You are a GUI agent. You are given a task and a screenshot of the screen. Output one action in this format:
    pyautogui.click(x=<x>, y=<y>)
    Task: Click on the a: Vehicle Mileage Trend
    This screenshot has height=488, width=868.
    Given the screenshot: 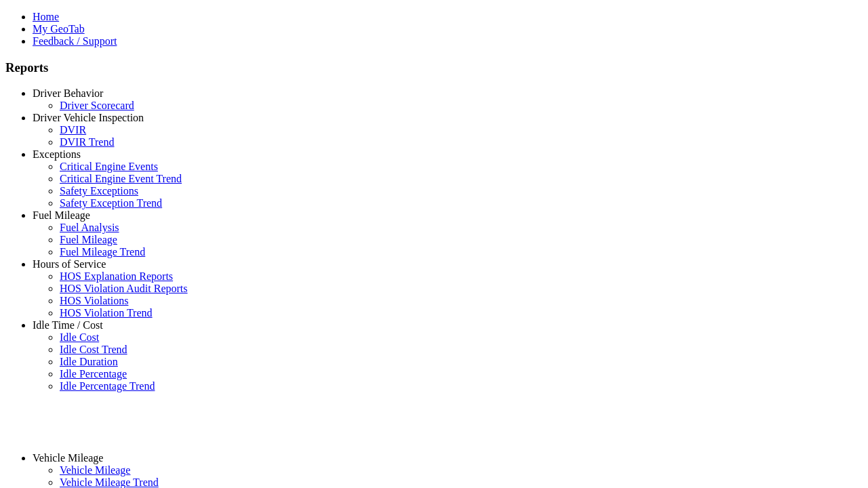 What is the action you would take?
    pyautogui.click(x=109, y=482)
    